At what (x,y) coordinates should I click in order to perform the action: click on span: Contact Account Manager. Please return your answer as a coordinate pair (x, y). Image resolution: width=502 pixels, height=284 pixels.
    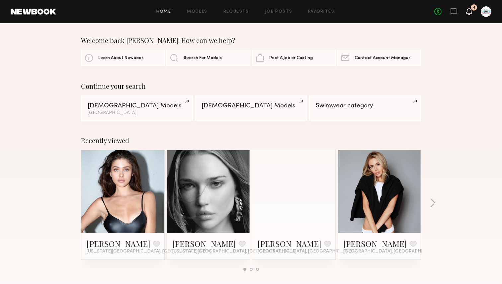
    Looking at the image, I should click on (382, 58).